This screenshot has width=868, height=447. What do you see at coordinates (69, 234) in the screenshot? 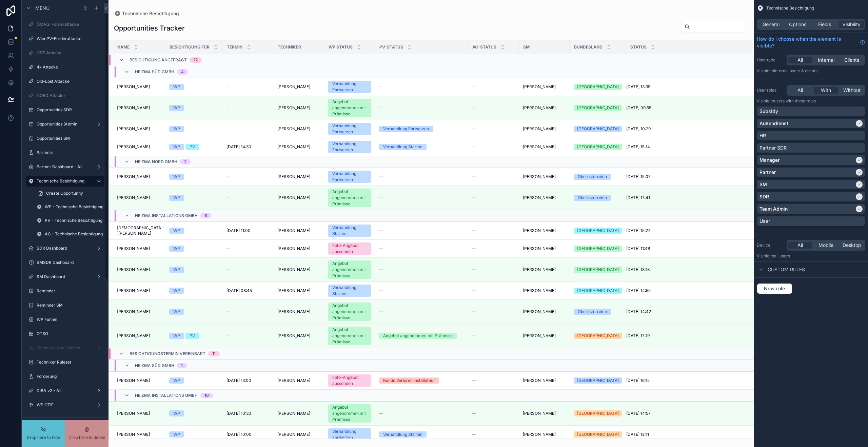
I see `a: AC - Technische Besichtigung` at bounding box center [69, 234].